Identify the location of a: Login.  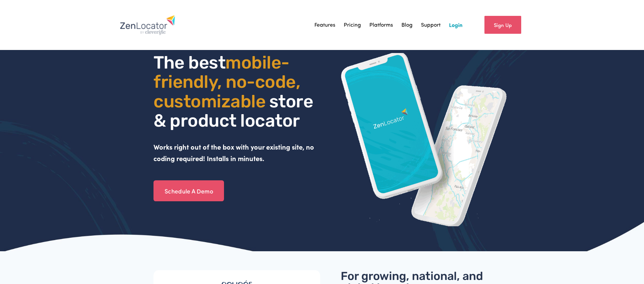
(456, 25).